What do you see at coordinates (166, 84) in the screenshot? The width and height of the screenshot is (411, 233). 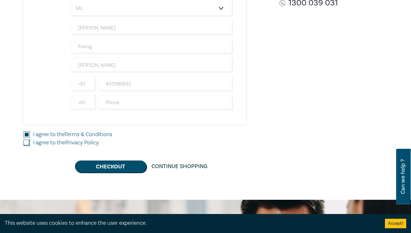 I see `input: Mobile*` at bounding box center [166, 84].